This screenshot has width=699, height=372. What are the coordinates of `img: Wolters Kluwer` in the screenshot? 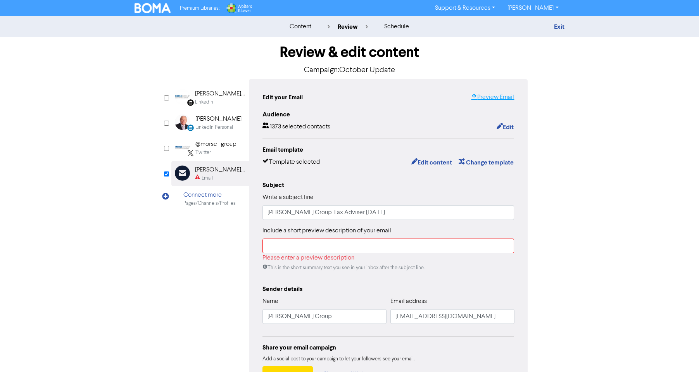 It's located at (239, 8).